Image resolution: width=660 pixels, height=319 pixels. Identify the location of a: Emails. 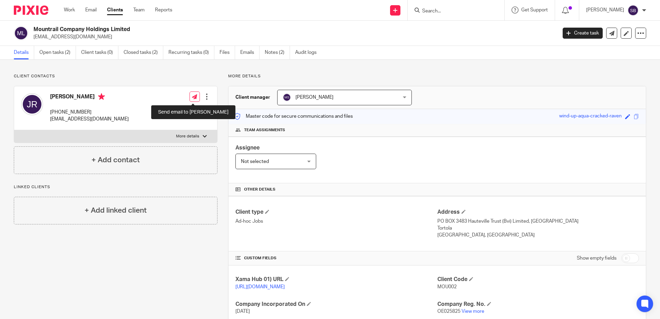
(250, 52).